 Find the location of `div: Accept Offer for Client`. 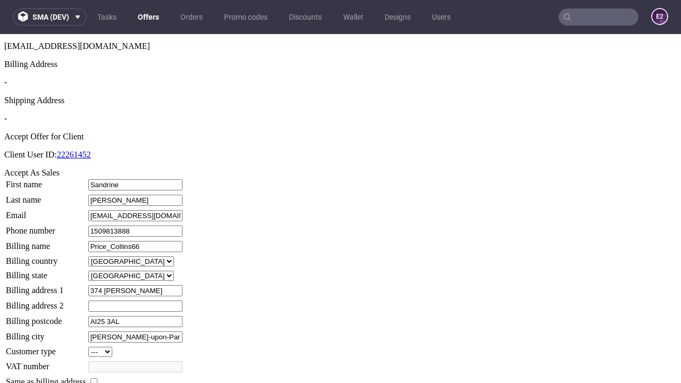

div: Accept Offer for Client is located at coordinates (340, 103).